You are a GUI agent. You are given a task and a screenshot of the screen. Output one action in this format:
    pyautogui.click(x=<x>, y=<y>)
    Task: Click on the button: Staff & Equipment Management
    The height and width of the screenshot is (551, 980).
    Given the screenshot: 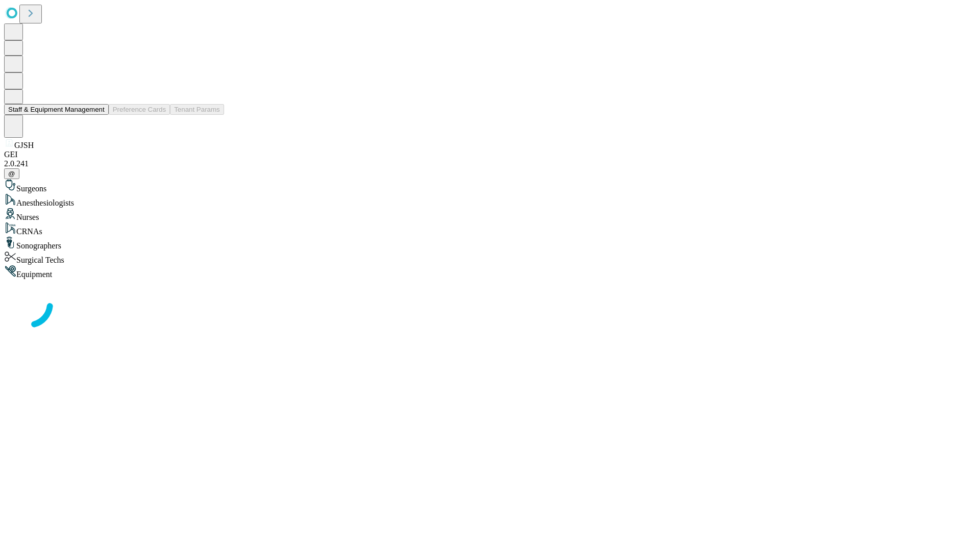 What is the action you would take?
    pyautogui.click(x=56, y=109)
    